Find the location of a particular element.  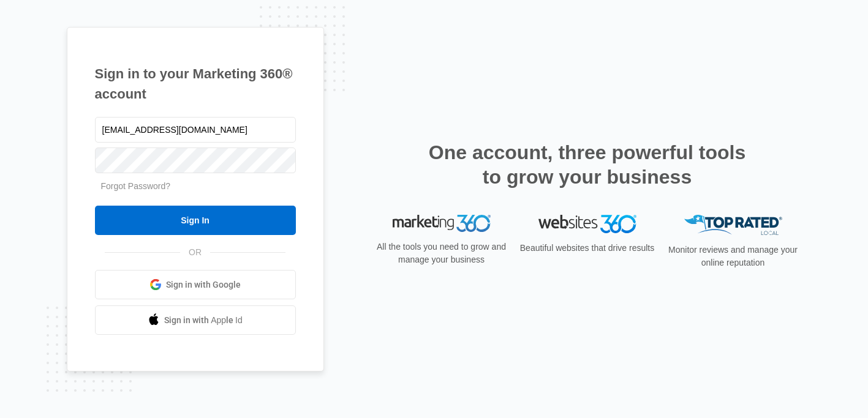

img: Websites 360 is located at coordinates (587, 223).